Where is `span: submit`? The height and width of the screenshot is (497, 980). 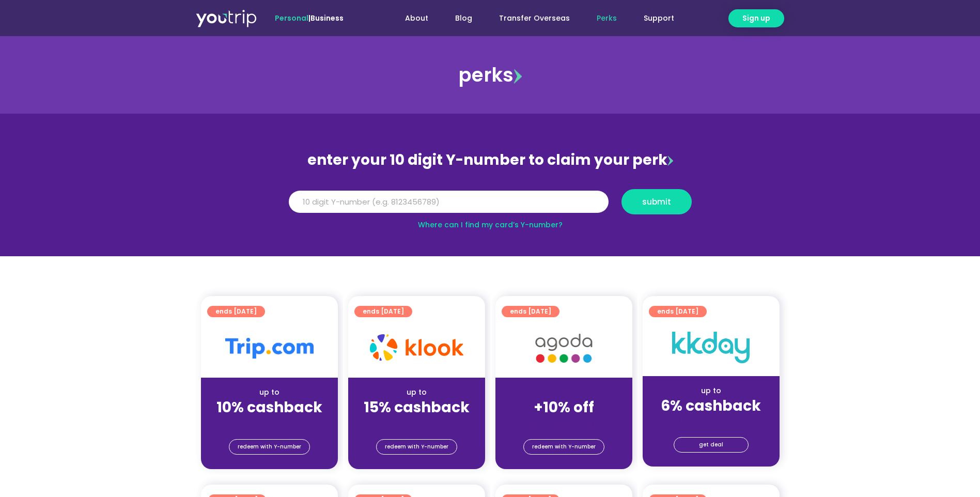
span: submit is located at coordinates (657, 201).